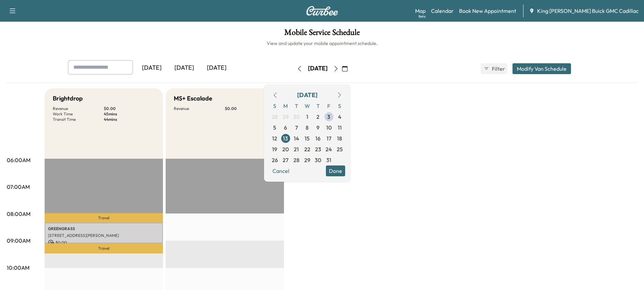  I want to click on span: 11, so click(340, 128).